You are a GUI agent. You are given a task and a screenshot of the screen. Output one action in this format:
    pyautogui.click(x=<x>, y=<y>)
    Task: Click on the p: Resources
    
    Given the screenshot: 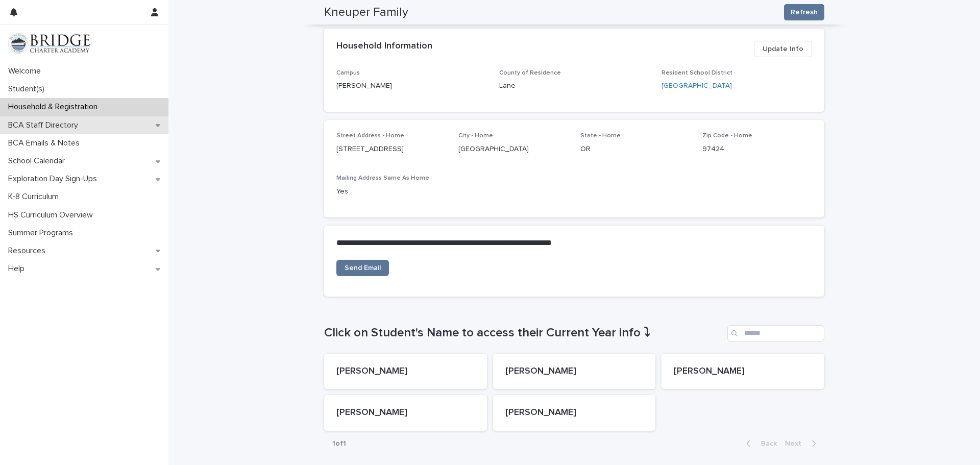 What is the action you would take?
    pyautogui.click(x=29, y=251)
    